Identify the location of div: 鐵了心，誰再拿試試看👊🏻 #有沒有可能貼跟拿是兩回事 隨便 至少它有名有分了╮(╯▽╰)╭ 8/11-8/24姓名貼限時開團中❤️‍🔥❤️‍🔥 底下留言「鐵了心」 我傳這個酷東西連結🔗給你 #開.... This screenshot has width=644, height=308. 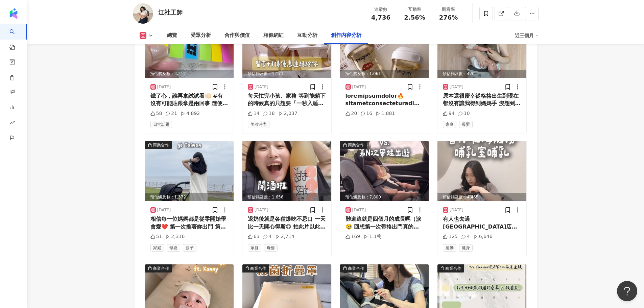
(189, 100).